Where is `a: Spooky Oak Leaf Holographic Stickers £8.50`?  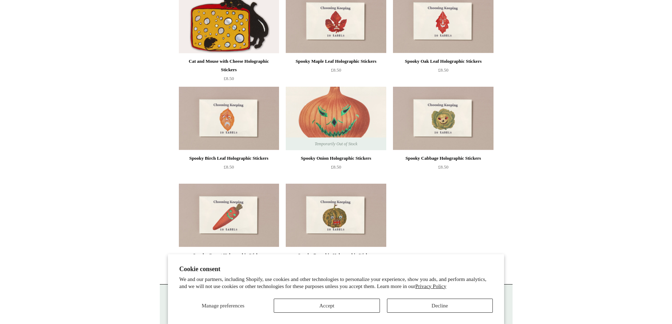 a: Spooky Oak Leaf Holographic Stickers £8.50 is located at coordinates (443, 72).